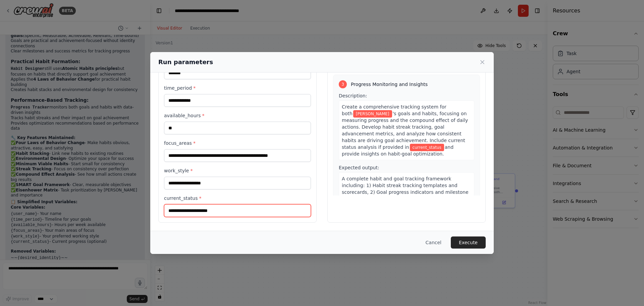 The image size is (644, 306). What do you see at coordinates (398, 151) in the screenshot?
I see `span: and provide insights on habit-goal optimization.` at bounding box center [398, 151].